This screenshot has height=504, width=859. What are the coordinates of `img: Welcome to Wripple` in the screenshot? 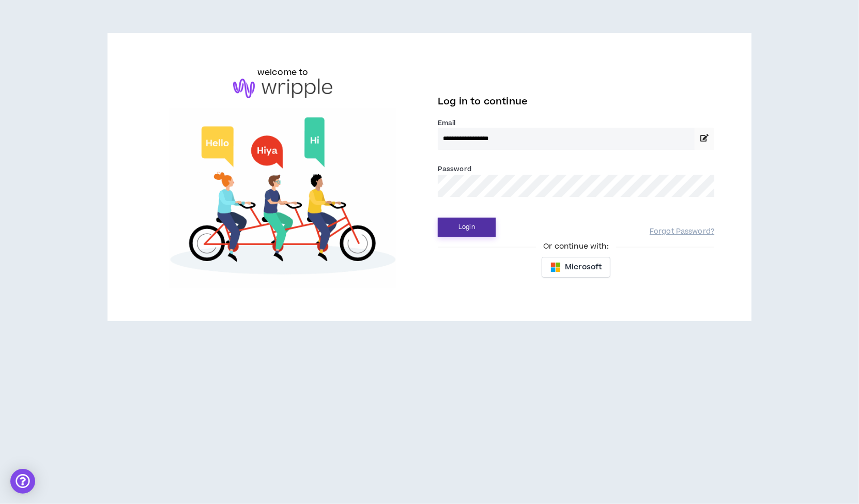 It's located at (283, 199).